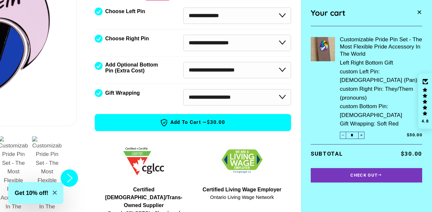 Image resolution: width=432 pixels, height=212 pixels. I want to click on label: Choose Right Pin, so click(127, 39).